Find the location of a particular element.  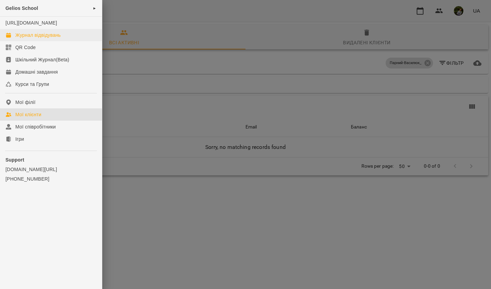

span: Gelios School is located at coordinates (22, 8).